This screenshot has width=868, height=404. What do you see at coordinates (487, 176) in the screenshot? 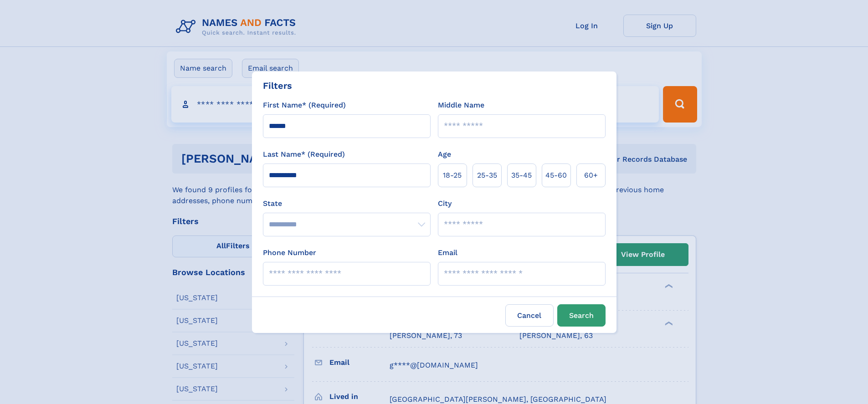
I see `span: 25‑35` at bounding box center [487, 176].